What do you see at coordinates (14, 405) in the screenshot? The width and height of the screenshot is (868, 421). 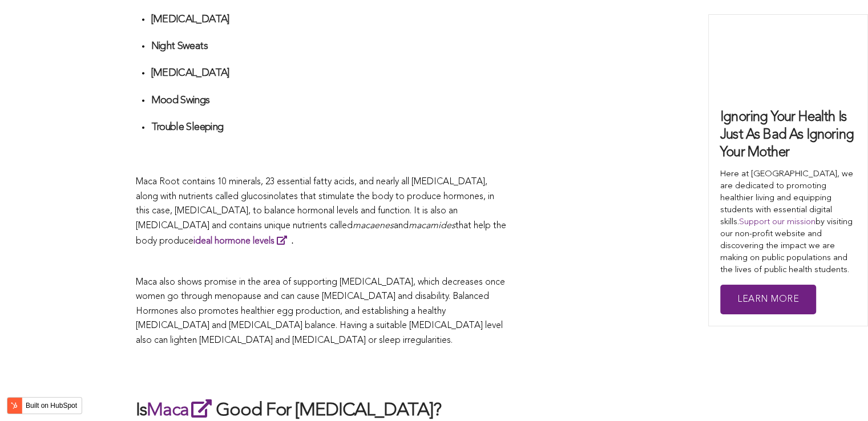 I see `img: HubSpot sprocket logo` at bounding box center [14, 405].